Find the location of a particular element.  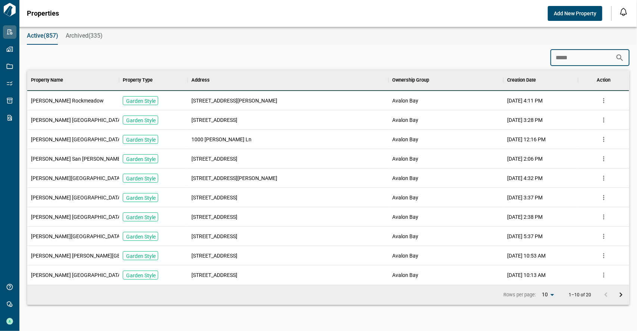

button: Add New Property is located at coordinates (575, 13).